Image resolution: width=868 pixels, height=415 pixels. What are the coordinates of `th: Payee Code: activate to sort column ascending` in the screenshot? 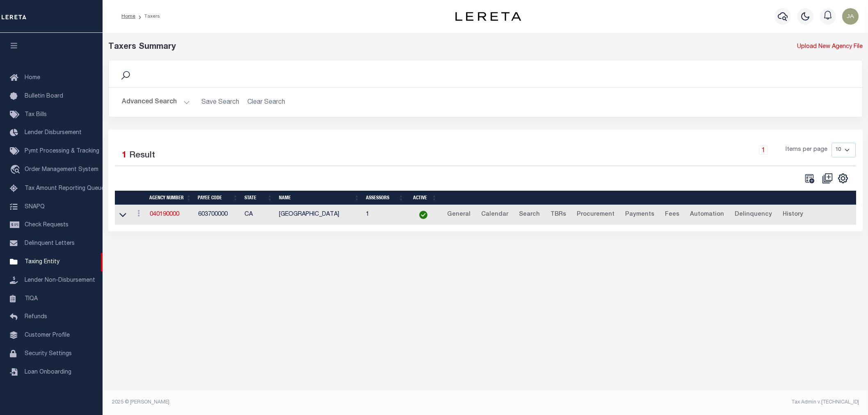 It's located at (218, 198).